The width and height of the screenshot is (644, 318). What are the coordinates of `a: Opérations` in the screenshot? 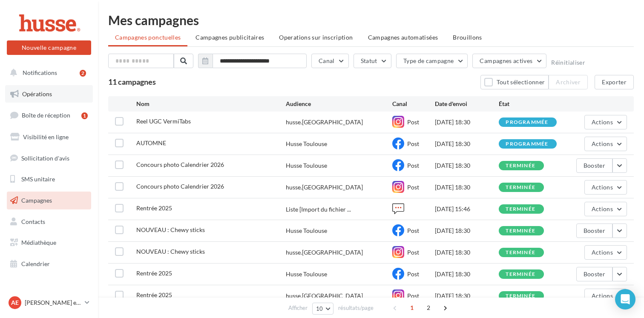 It's located at (49, 94).